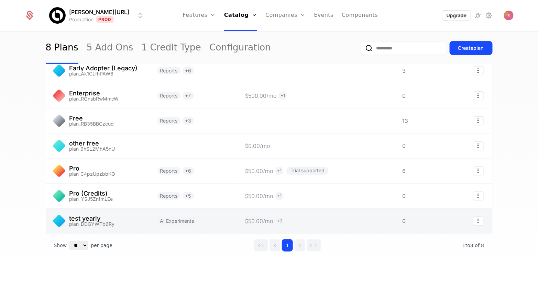  Describe the element at coordinates (471, 48) in the screenshot. I see `div: Create plan` at that location.